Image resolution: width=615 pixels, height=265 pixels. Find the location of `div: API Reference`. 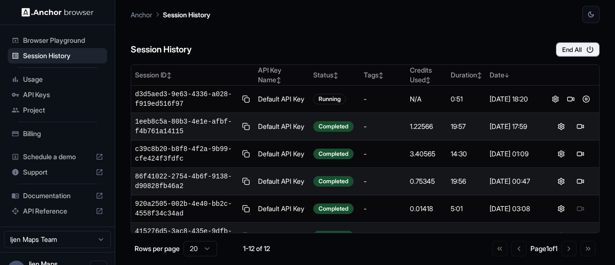

div: API Reference is located at coordinates (57, 211).